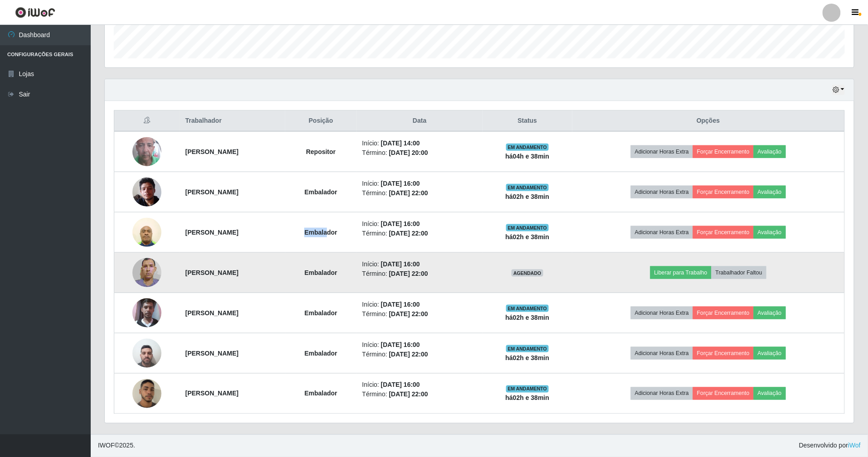  I want to click on button: Liberar para Trabalho, so click(681, 273).